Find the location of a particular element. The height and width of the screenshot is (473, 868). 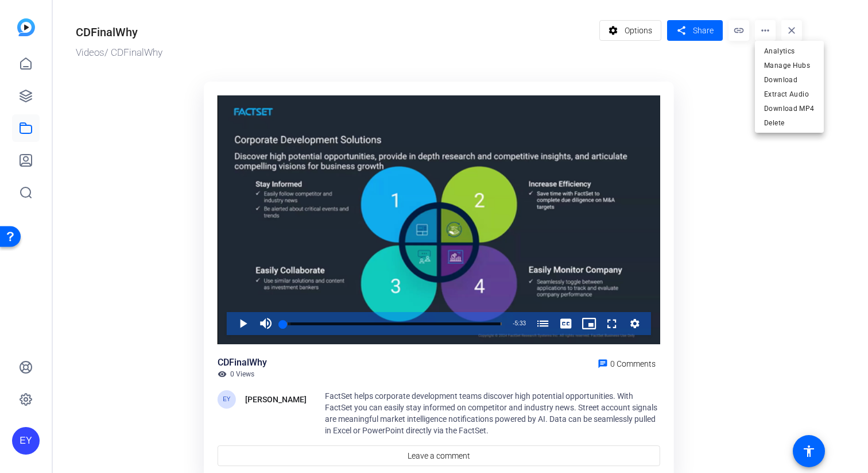

span: Download is located at coordinates (789, 80).